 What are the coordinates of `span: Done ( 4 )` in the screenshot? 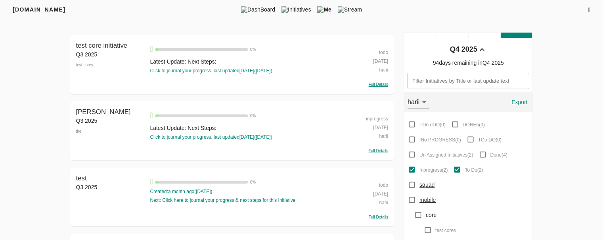 It's located at (499, 155).